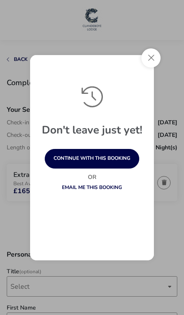 This screenshot has width=184, height=315. Describe the element at coordinates (92, 159) in the screenshot. I see `button: continue with this booking` at that location.